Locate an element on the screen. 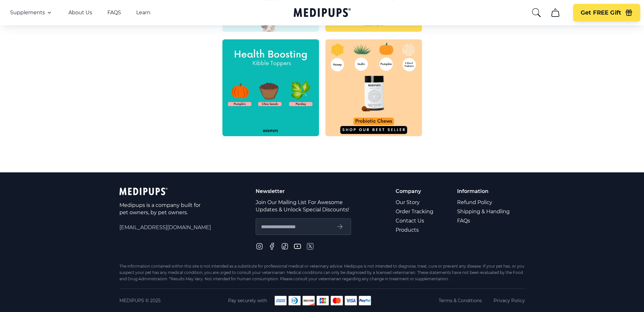 Image resolution: width=644 pixels, height=312 pixels. p: Newsletter is located at coordinates (303, 191).